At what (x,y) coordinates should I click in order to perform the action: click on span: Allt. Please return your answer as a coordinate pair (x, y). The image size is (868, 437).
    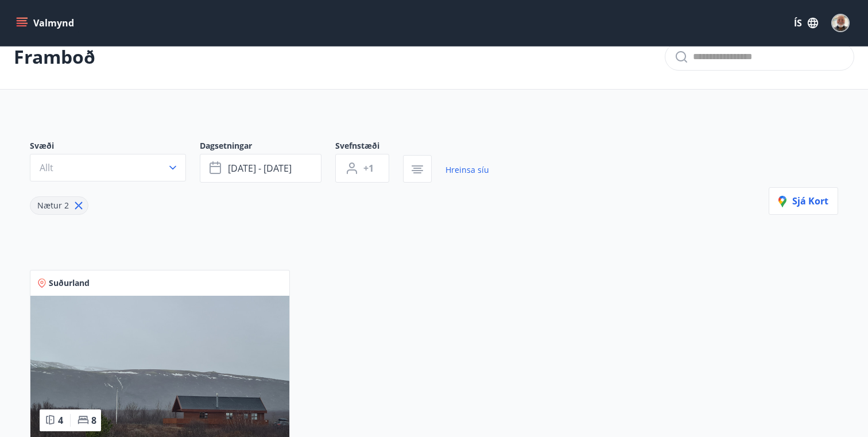
    Looking at the image, I should click on (46, 167).